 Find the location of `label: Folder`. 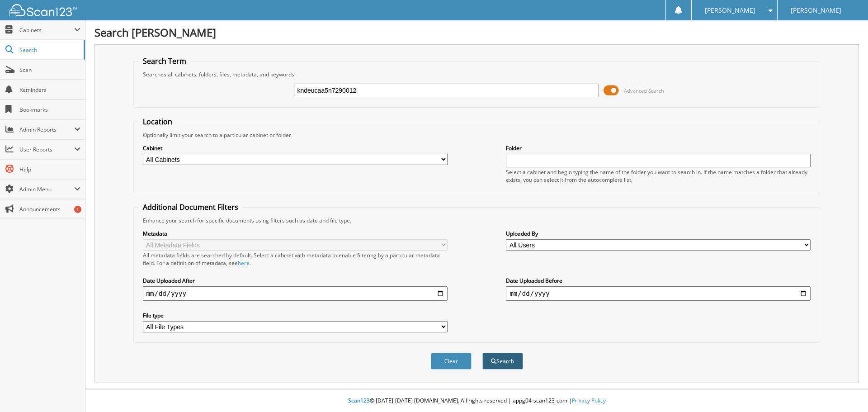

label: Folder is located at coordinates (658, 148).